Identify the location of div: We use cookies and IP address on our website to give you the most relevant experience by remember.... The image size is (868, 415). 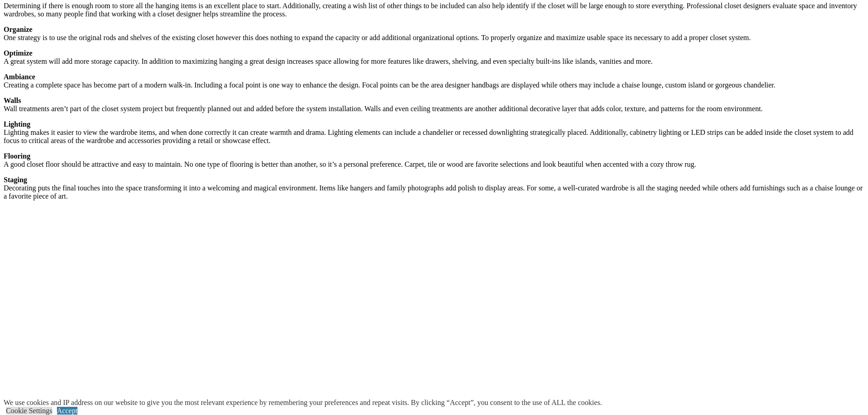
(302, 403).